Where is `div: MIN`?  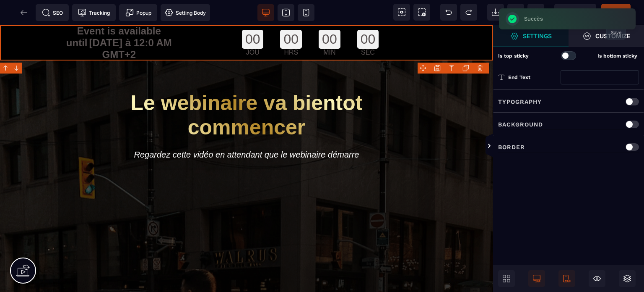 div: MIN is located at coordinates (329, 27).